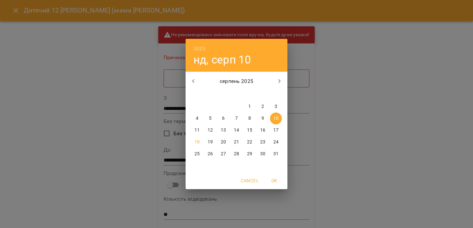 The height and width of the screenshot is (228, 473). I want to click on p: 16, so click(263, 130).